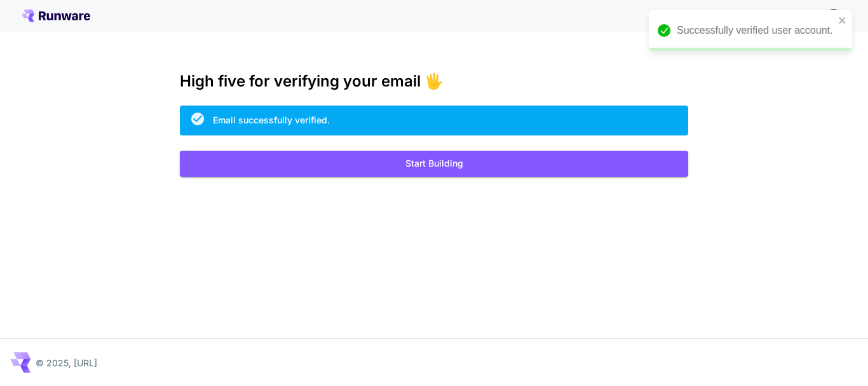 This screenshot has width=868, height=386. I want to click on button: close, so click(850, 21).